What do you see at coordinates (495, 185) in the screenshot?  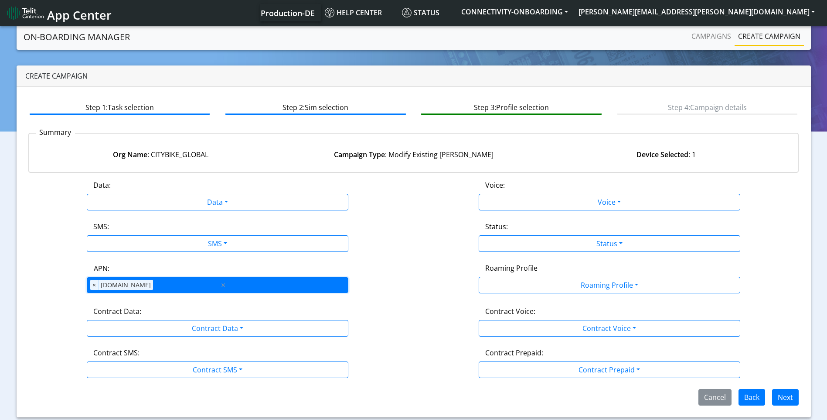 I see `label: Voice:` at bounding box center [495, 185].